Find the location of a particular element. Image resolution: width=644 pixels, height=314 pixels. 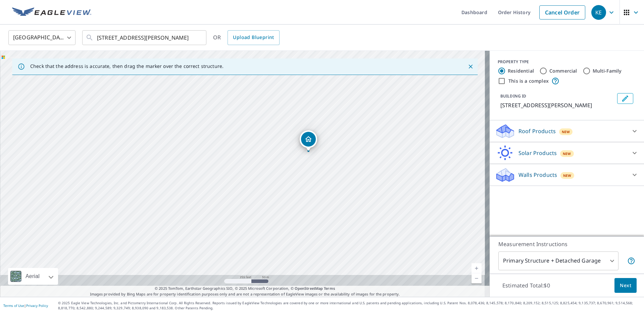

div: Roof ProductsNew is located at coordinates (567, 131).